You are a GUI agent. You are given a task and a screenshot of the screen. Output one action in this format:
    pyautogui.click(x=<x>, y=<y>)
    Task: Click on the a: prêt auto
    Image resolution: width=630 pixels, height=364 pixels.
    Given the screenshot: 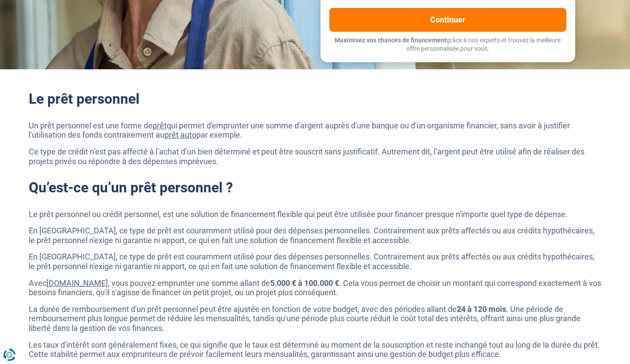 What is the action you would take?
    pyautogui.click(x=180, y=135)
    